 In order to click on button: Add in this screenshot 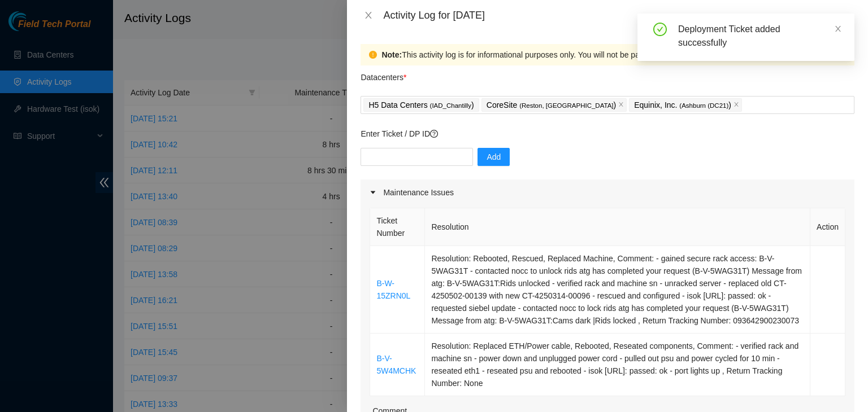, I will do `click(494, 157)`.